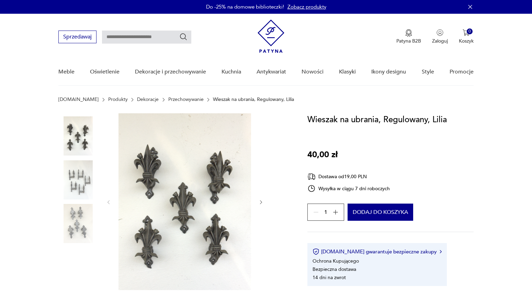  I want to click on a: Sprzedawaj, so click(77, 37).